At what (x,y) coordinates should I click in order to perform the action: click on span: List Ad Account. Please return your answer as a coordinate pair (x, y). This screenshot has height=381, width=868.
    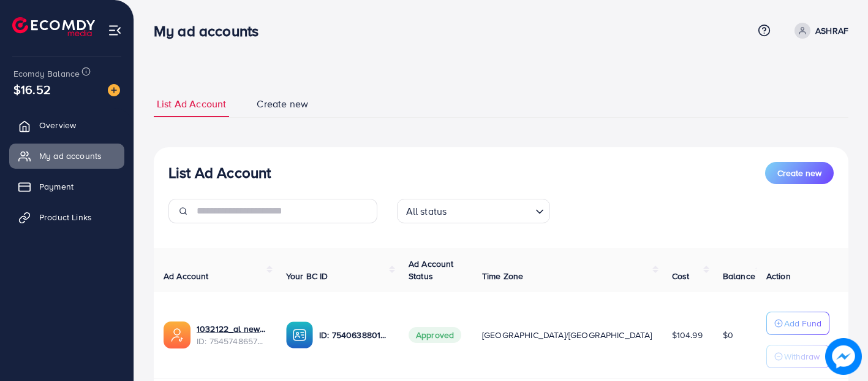
    Looking at the image, I should click on (191, 104).